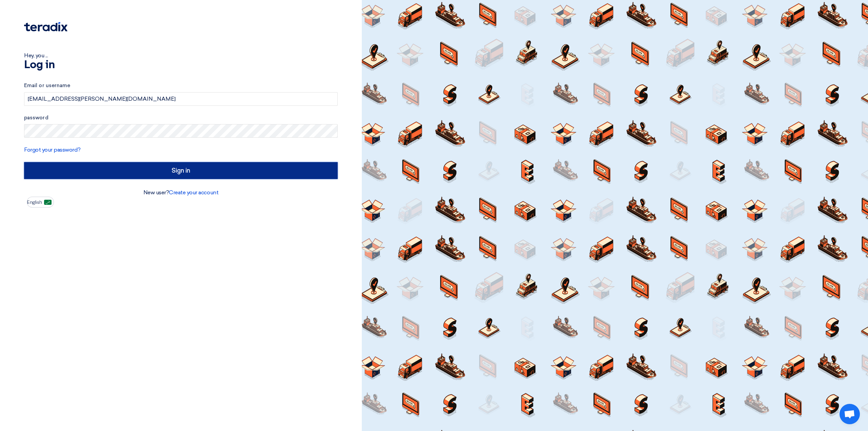  What do you see at coordinates (40, 202) in the screenshot?
I see `button: English` at bounding box center [40, 202].